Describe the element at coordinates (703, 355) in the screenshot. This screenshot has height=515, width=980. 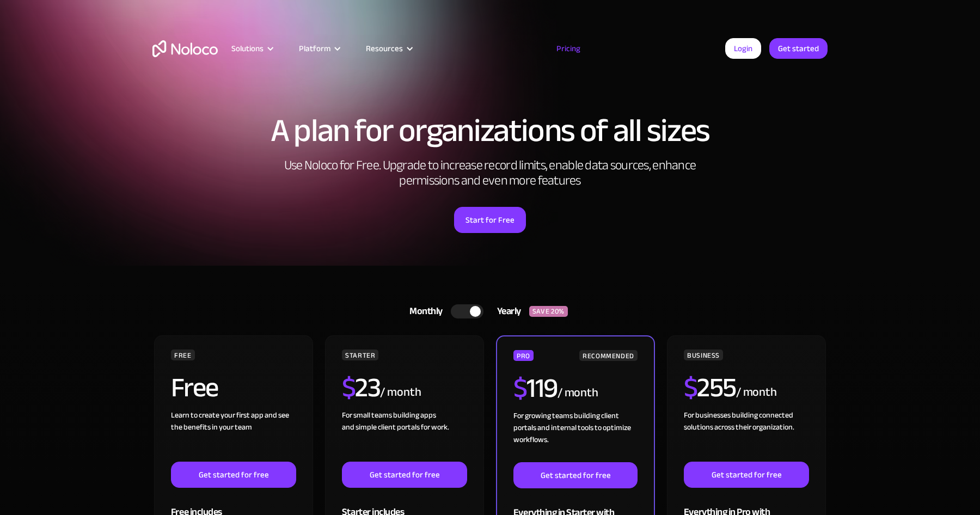
I see `div: BUSINESS` at that location.